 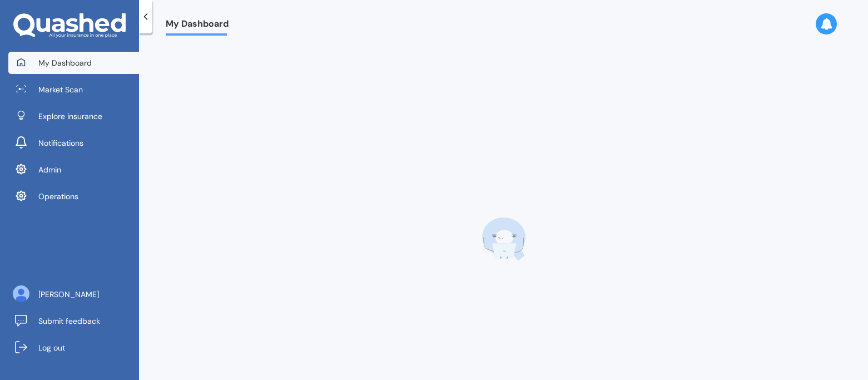 I want to click on span: Market Scan, so click(x=61, y=90).